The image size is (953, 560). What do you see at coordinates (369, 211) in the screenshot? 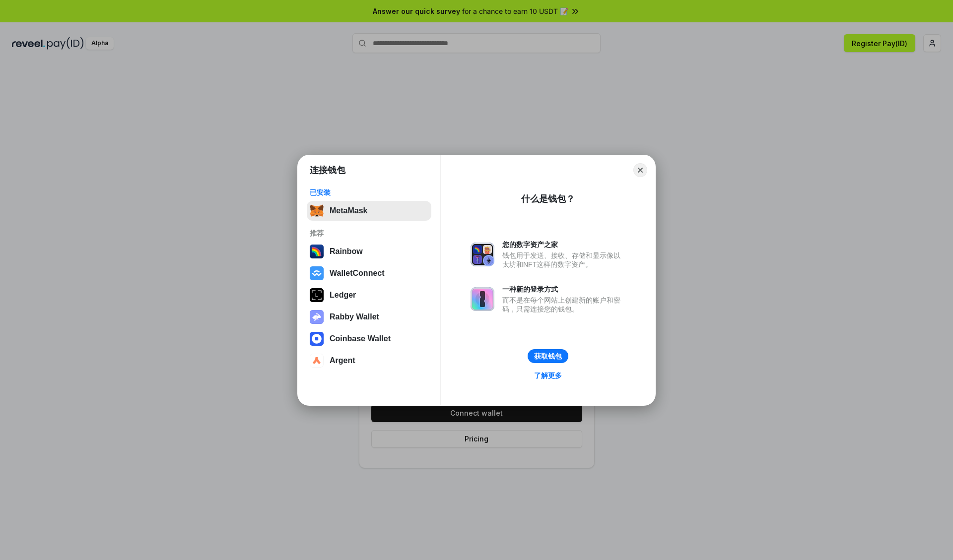
I see `button: MetaMask` at bounding box center [369, 211].